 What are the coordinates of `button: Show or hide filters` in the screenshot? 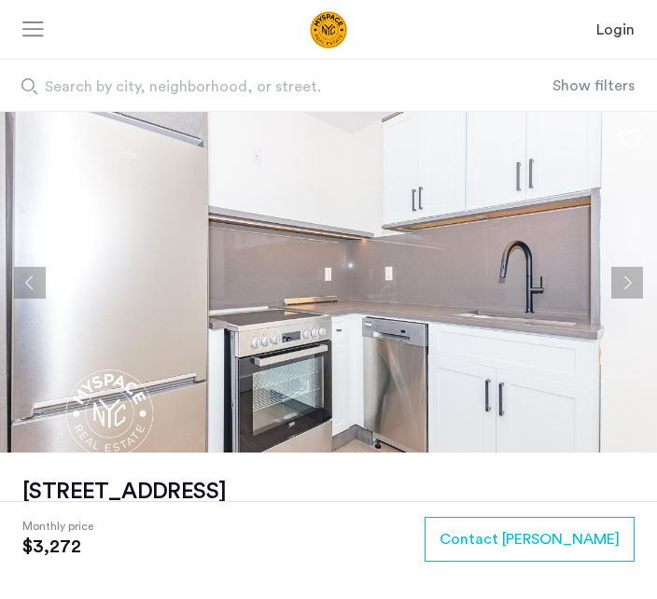 It's located at (594, 86).